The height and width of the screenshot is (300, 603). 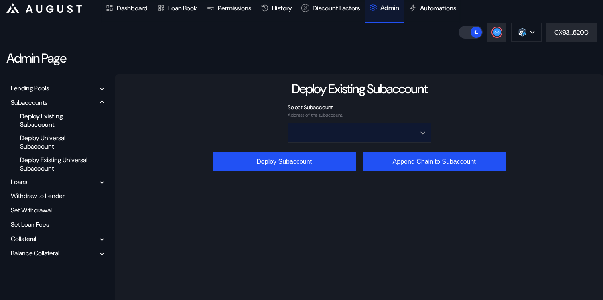 I want to click on div: Loans, so click(x=19, y=182).